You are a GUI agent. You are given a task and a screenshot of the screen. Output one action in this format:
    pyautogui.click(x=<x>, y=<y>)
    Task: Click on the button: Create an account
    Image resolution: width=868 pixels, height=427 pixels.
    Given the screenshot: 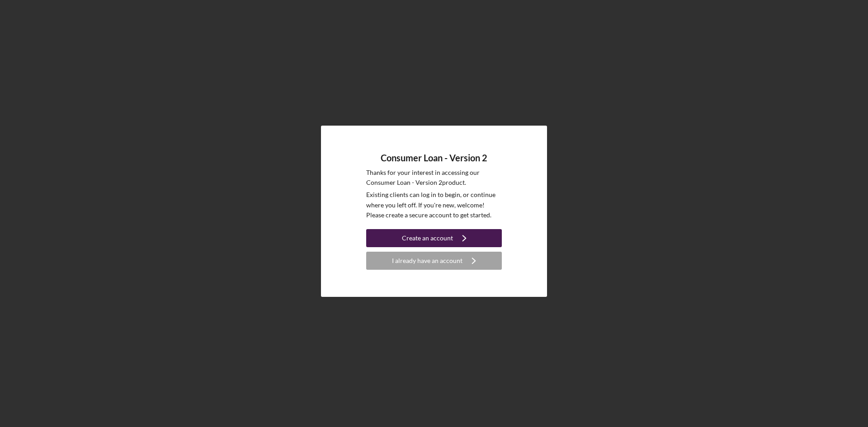 What is the action you would take?
    pyautogui.click(x=434, y=238)
    